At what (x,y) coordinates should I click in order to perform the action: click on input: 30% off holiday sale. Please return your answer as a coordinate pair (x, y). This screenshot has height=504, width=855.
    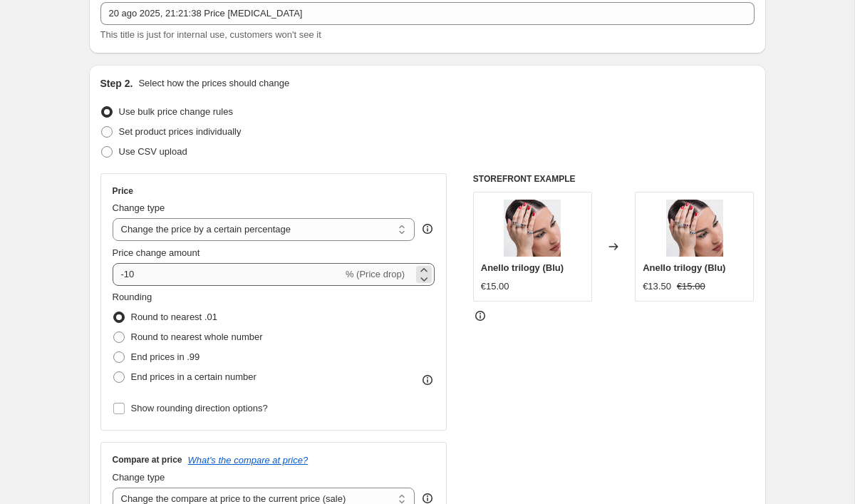
    Looking at the image, I should click on (427, 13).